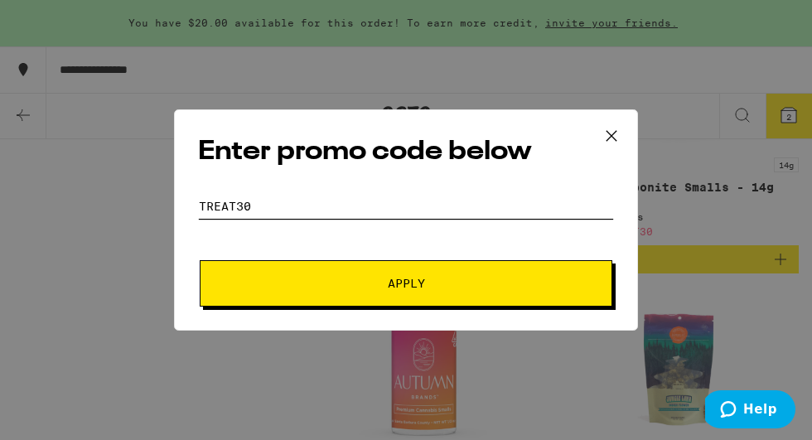  Describe the element at coordinates (406, 152) in the screenshot. I see `h2: Enter promo code below` at that location.